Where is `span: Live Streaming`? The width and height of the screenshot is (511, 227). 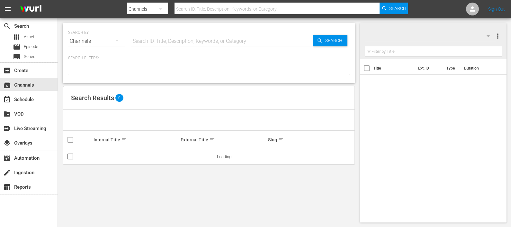
span: Live Streaming is located at coordinates (7, 128).